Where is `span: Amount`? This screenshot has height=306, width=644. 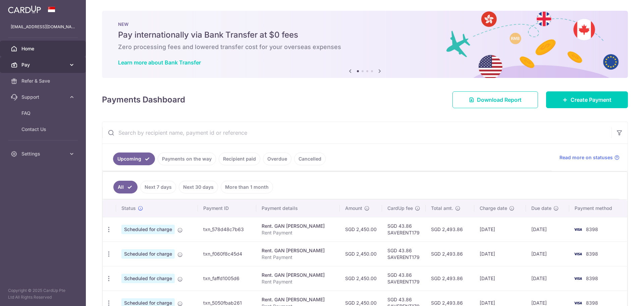
span: Amount is located at coordinates (354, 208).